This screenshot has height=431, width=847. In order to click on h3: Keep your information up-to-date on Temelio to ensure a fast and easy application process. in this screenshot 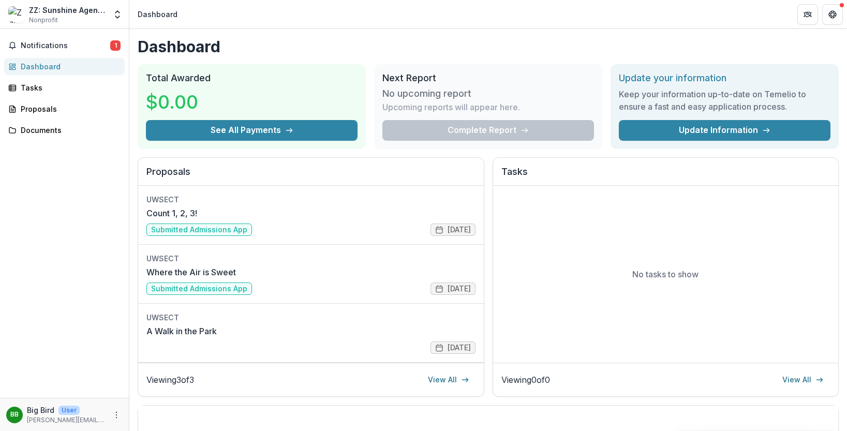, I will do `click(724, 100)`.